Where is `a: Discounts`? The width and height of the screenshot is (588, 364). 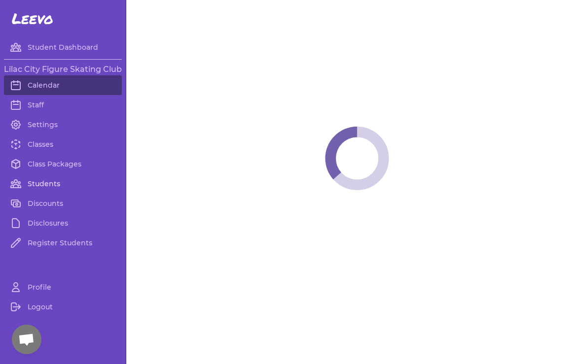
a: Discounts is located at coordinates (63, 204).